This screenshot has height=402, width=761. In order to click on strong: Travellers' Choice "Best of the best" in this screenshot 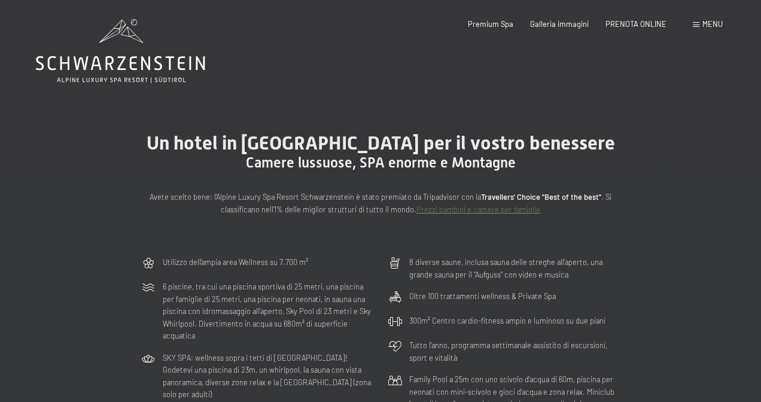, I will do `click(541, 197)`.